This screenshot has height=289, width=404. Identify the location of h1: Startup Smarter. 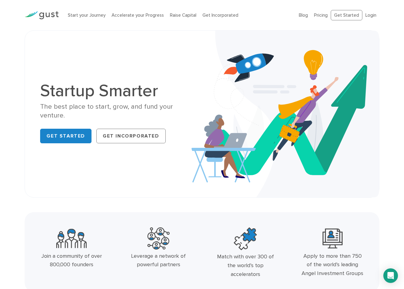
(118, 91).